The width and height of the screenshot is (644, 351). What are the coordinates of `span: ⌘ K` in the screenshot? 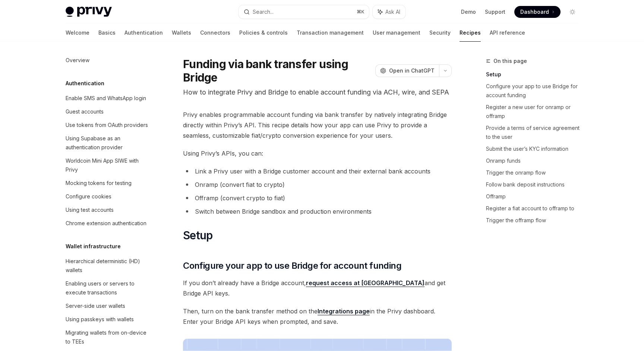 It's located at (361, 12).